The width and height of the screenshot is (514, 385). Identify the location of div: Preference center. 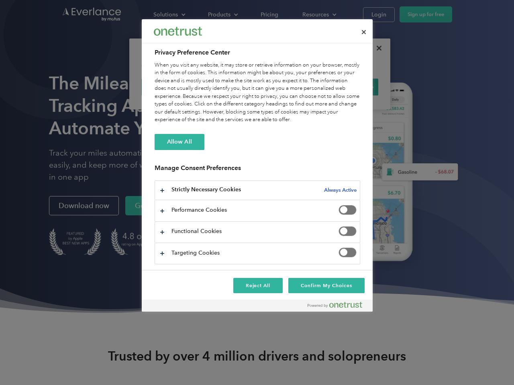
(257, 165).